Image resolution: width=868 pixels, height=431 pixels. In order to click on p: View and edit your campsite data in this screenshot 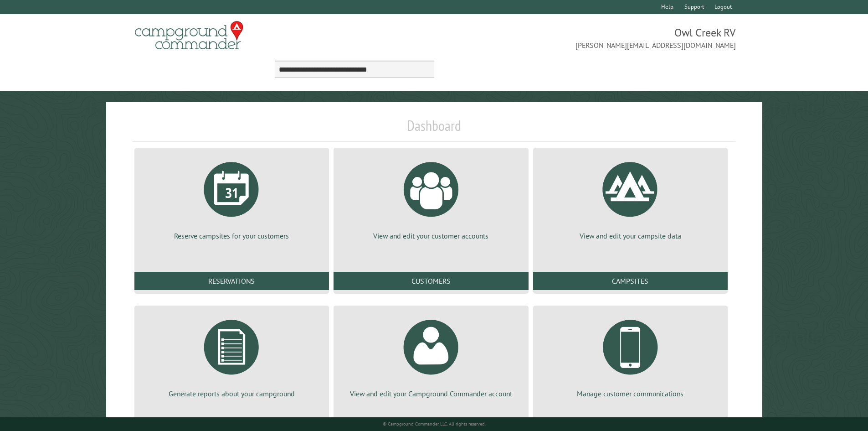, I will do `click(630, 236)`.